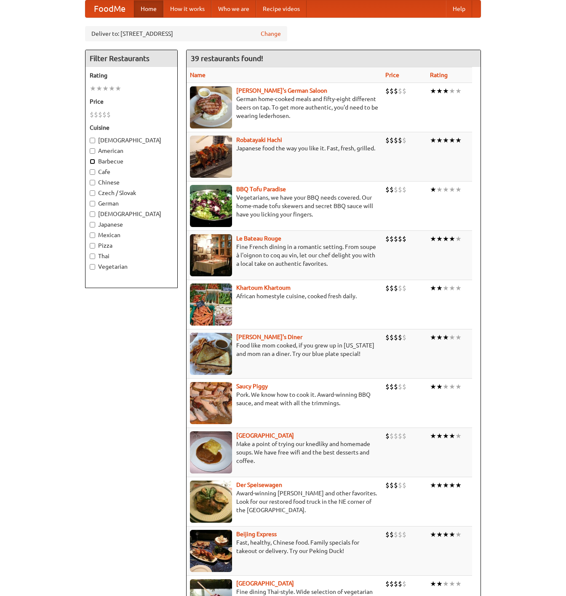  I want to click on input: Mexican, so click(92, 235).